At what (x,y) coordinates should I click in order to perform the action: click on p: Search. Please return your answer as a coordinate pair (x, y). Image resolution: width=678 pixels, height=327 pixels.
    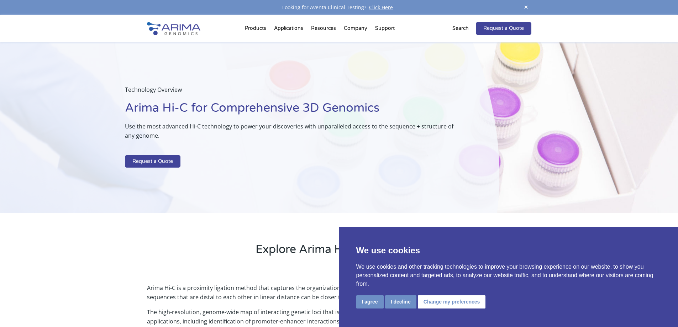
    Looking at the image, I should click on (461, 28).